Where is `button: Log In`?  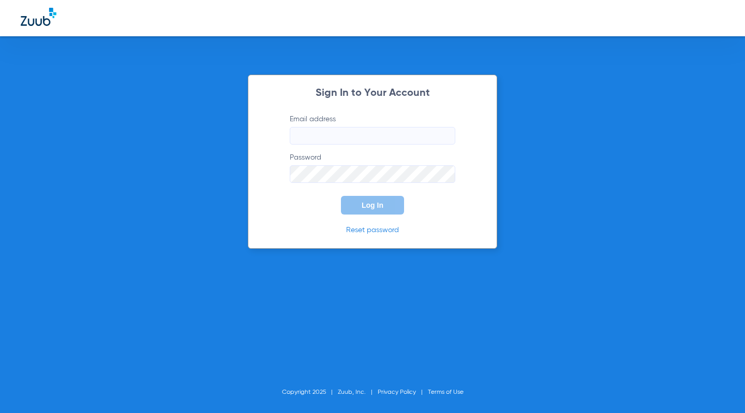 button: Log In is located at coordinates (373, 205).